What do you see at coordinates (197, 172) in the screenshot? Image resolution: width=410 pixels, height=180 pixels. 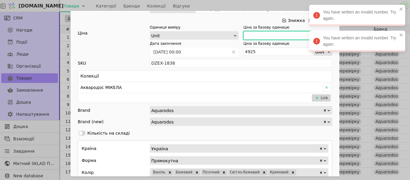 I see `div: Remove Бежевий` at bounding box center [197, 172].